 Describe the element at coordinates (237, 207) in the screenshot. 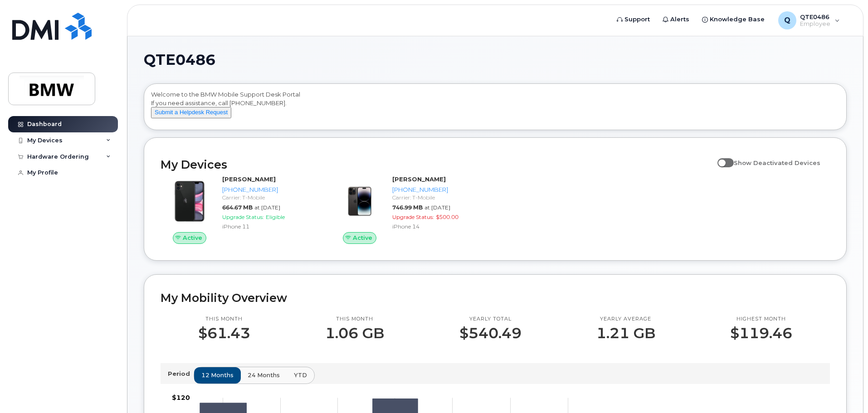

I see `span: 664.67 MB` at that location.